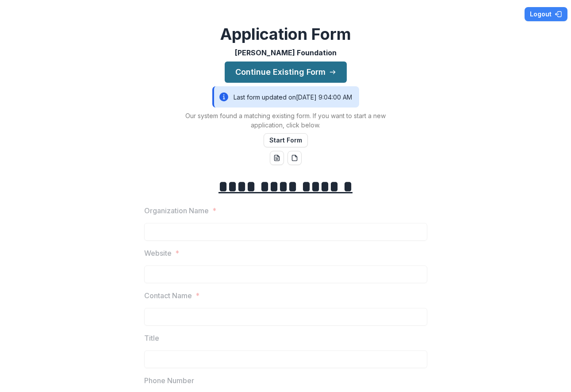  Describe the element at coordinates (286, 34) in the screenshot. I see `h2: Application Form` at that location.